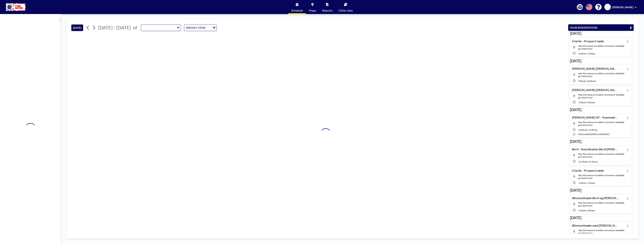 This screenshot has width=644, height=244. Describe the element at coordinates (593, 162) in the screenshot. I see `span: 12:50 PM` at that location.